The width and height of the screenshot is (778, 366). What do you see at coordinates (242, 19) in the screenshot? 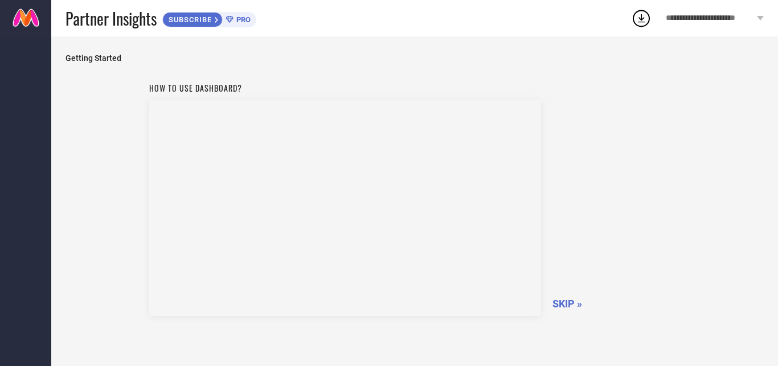
I see `span: PRO` at bounding box center [242, 19].